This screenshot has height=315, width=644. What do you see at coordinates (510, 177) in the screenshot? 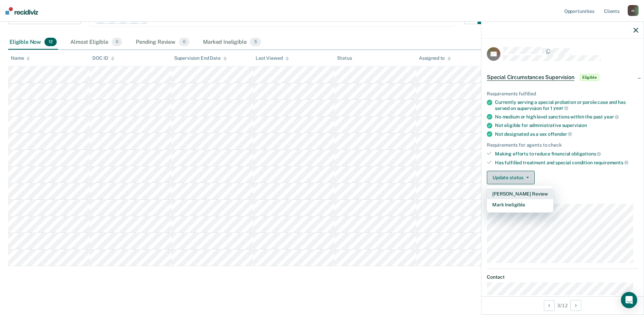
I see `button: Update status` at bounding box center [510, 177].